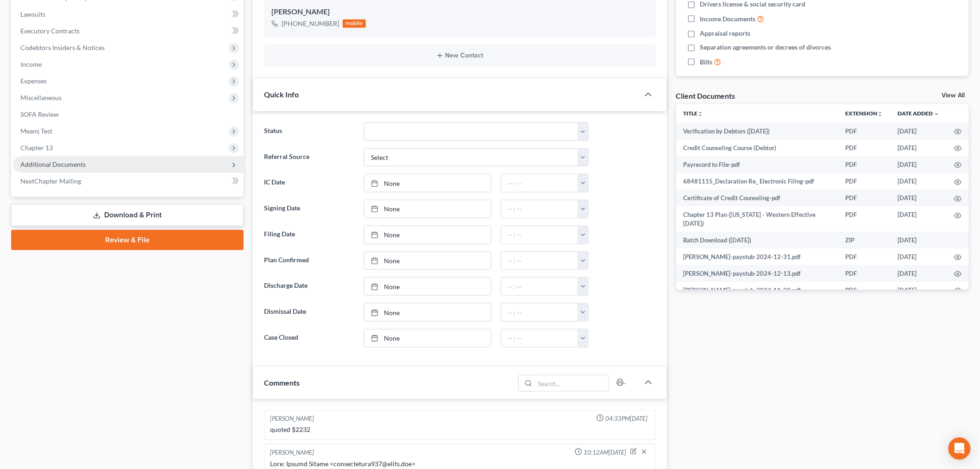  Describe the element at coordinates (706, 96) in the screenshot. I see `div: Client Documents` at that location.